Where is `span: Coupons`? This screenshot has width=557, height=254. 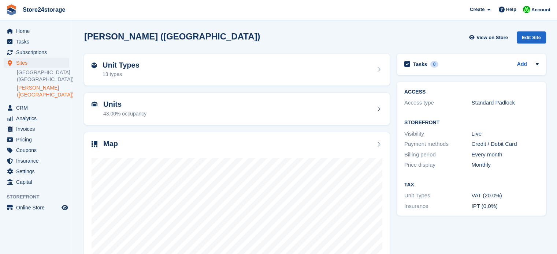
span: Coupons is located at coordinates (38, 150).